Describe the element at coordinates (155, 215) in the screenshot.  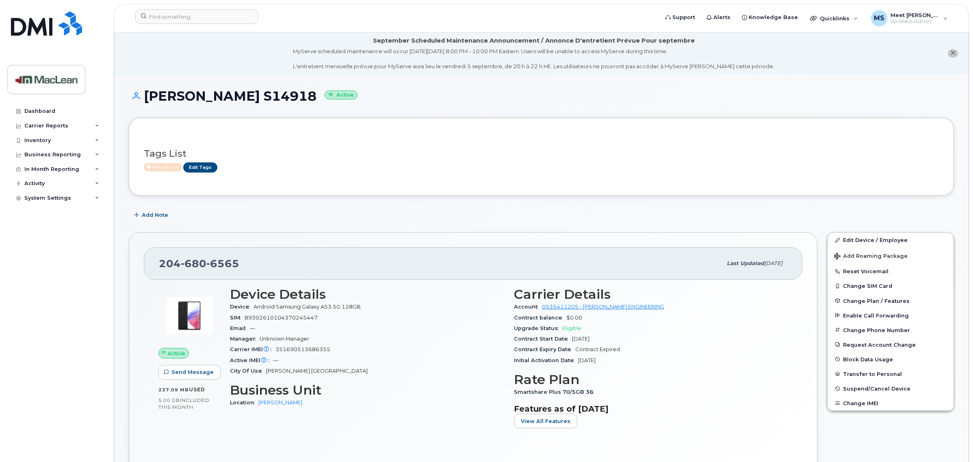
I see `span: Add Note` at that location.